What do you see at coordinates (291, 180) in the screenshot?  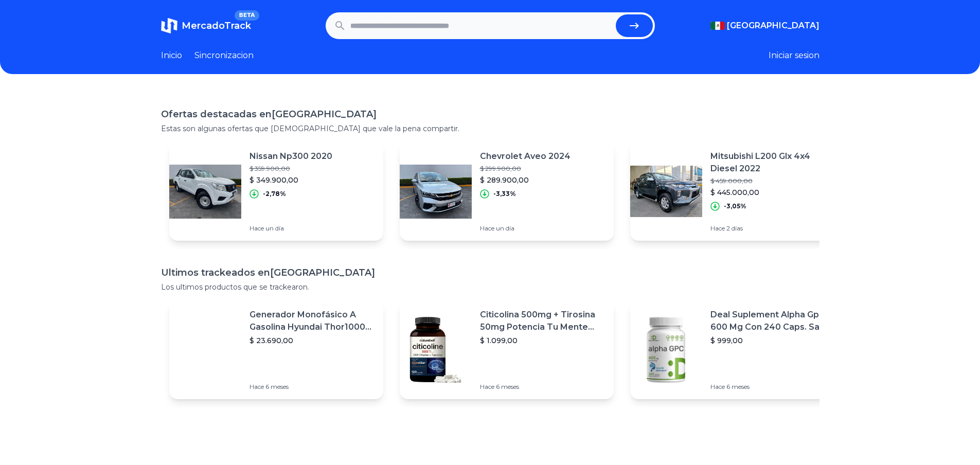 I see `p: $ 349.900,00` at bounding box center [291, 180].